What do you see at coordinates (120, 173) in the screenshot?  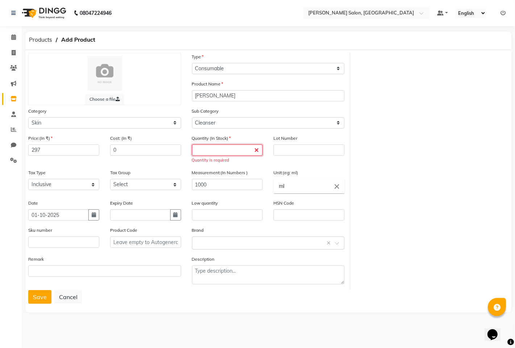 I see `label: Tax Group` at bounding box center [120, 173].